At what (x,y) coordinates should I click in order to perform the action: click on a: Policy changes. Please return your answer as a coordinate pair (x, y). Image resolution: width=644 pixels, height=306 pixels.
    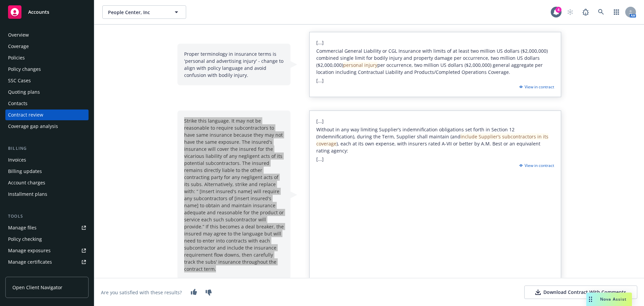
    Looking at the image, I should click on (47, 69).